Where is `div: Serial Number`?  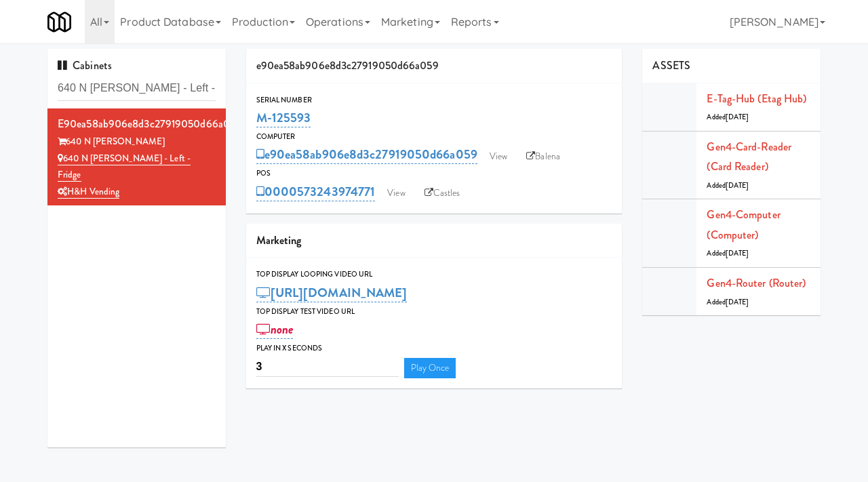 div: Serial Number is located at coordinates (434, 100).